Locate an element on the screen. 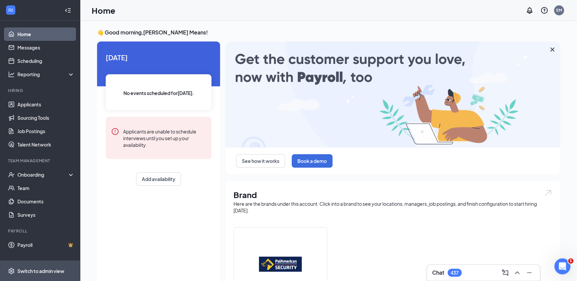 This screenshot has height=281, width=577. a: Job Postings is located at coordinates (46, 131).